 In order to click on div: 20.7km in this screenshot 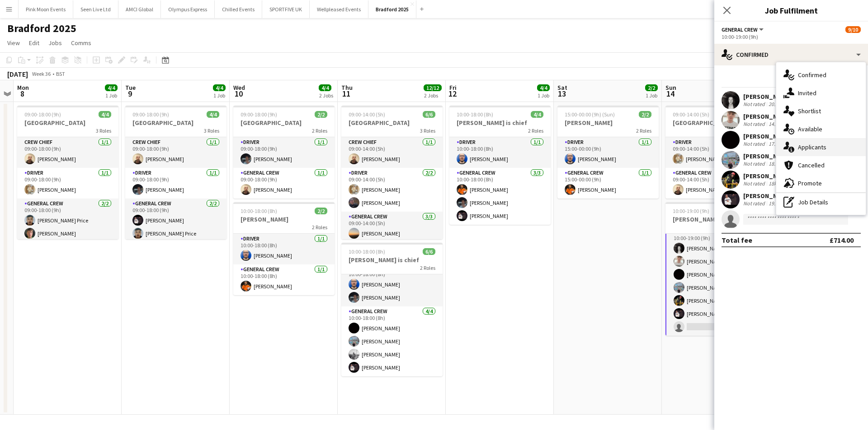, I will do `click(776, 104)`.